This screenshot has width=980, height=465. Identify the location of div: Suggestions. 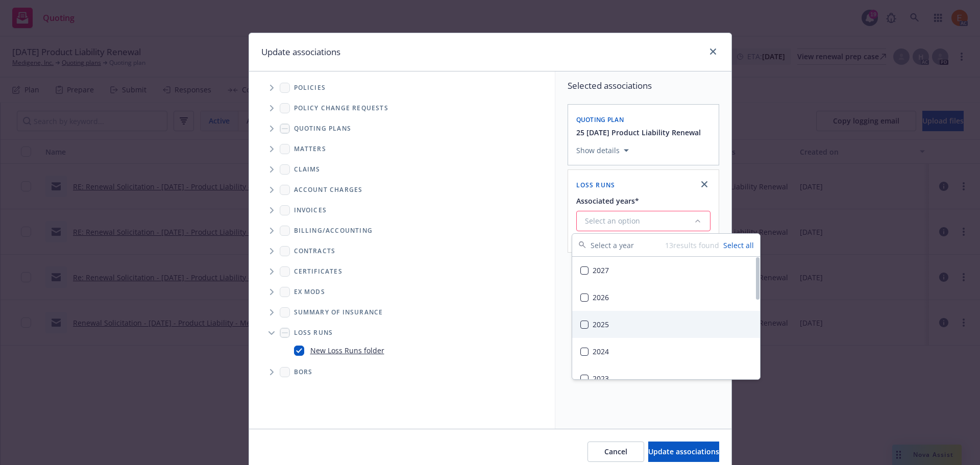
(666, 318).